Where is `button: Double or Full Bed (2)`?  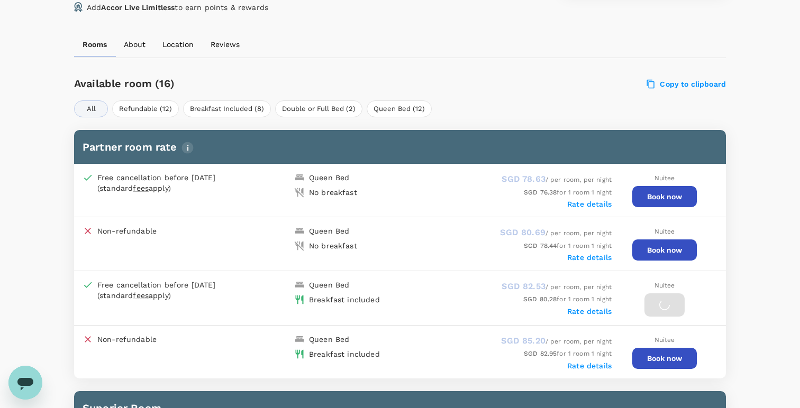 button: Double or Full Bed (2) is located at coordinates (319, 109).